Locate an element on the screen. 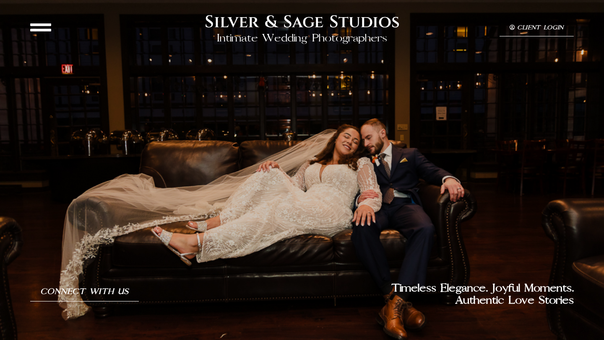  span: Client Login is located at coordinates (540, 28).